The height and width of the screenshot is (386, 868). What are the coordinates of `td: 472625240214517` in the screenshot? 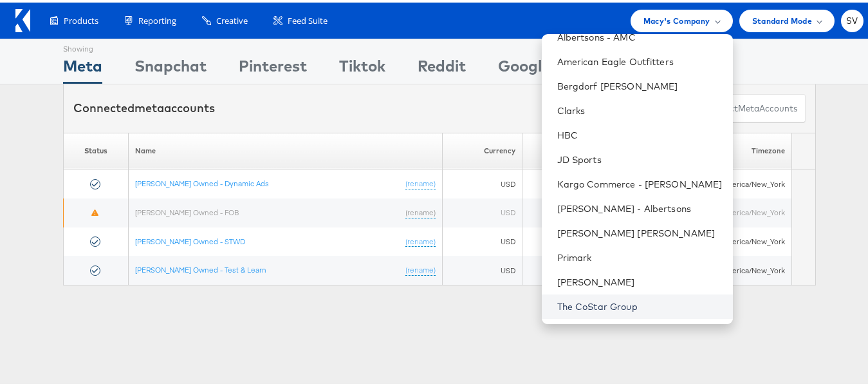 It's located at (588, 239).